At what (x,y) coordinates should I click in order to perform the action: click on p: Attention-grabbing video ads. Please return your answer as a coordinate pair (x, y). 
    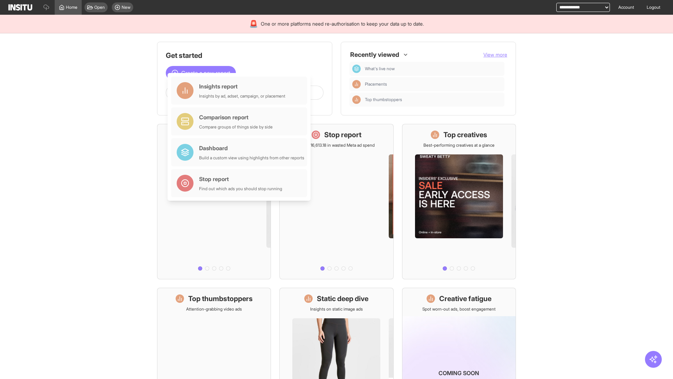
    Looking at the image, I should click on (214, 309).